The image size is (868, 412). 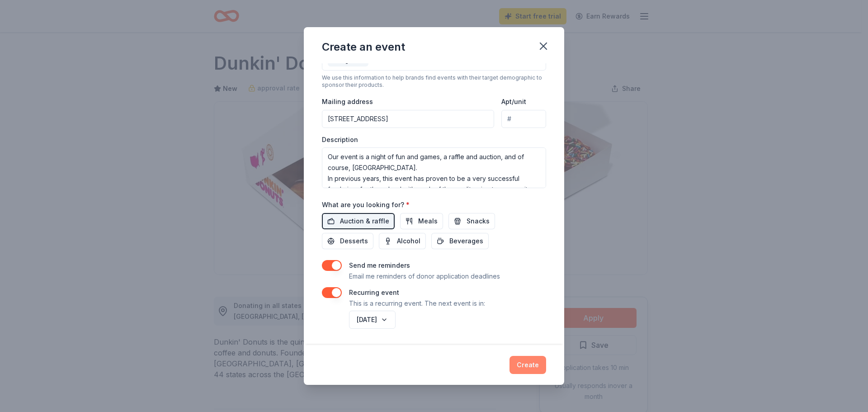 What do you see at coordinates (402, 240) in the screenshot?
I see `button: Alcohol` at bounding box center [402, 240].